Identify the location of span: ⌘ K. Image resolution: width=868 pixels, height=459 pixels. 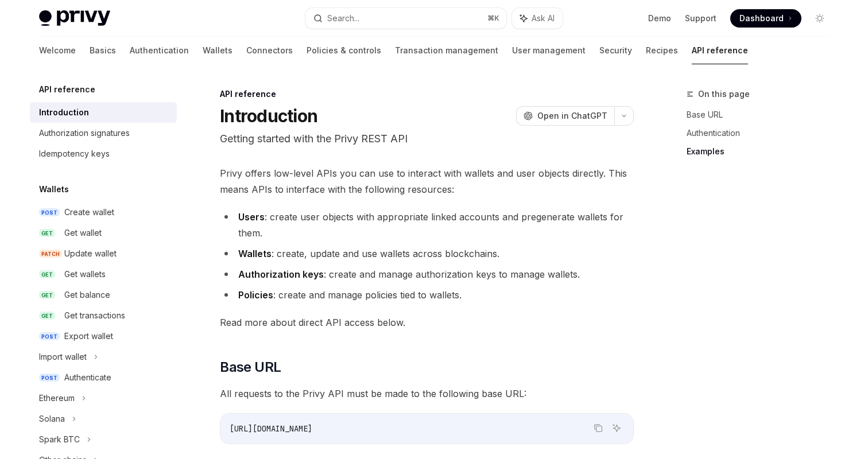
(494, 18).